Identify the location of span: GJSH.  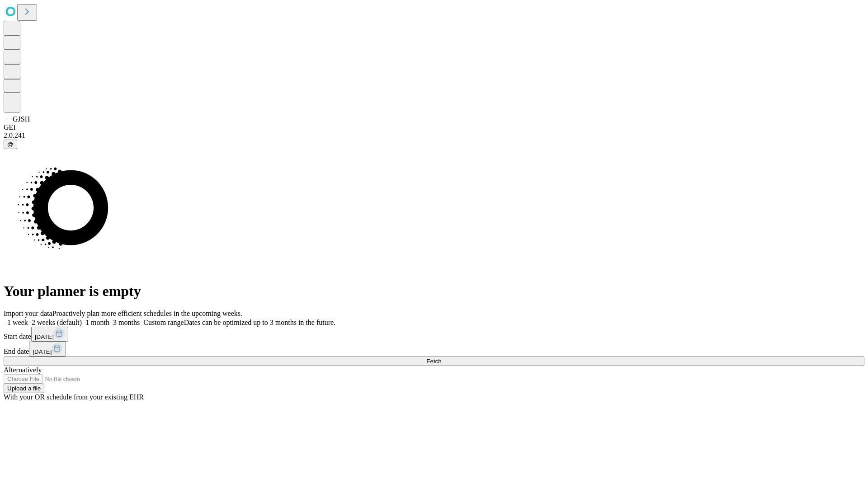
(22, 119).